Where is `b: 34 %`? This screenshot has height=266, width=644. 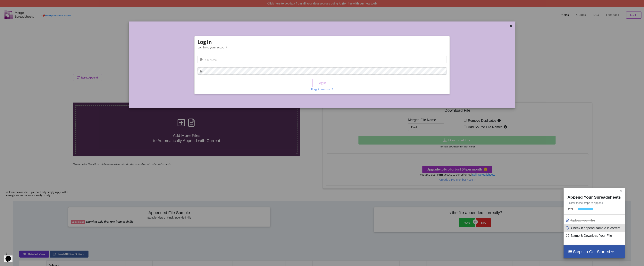
b: 34 % is located at coordinates (570, 208).